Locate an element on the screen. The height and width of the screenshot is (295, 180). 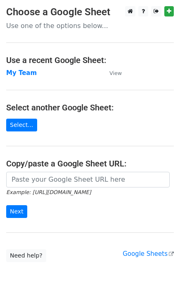
h4: Copy/paste a Google Sheet URL: is located at coordinates (90, 164).